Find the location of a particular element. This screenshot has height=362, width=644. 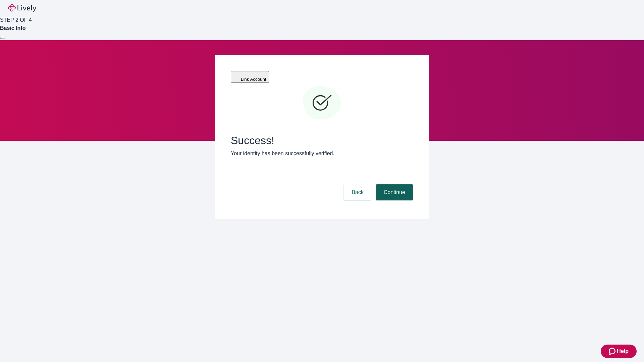

button: Back is located at coordinates (358, 192).